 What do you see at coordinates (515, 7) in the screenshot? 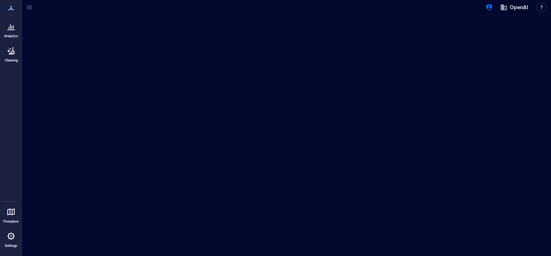
I see `button: OpenAI` at bounding box center [515, 7].